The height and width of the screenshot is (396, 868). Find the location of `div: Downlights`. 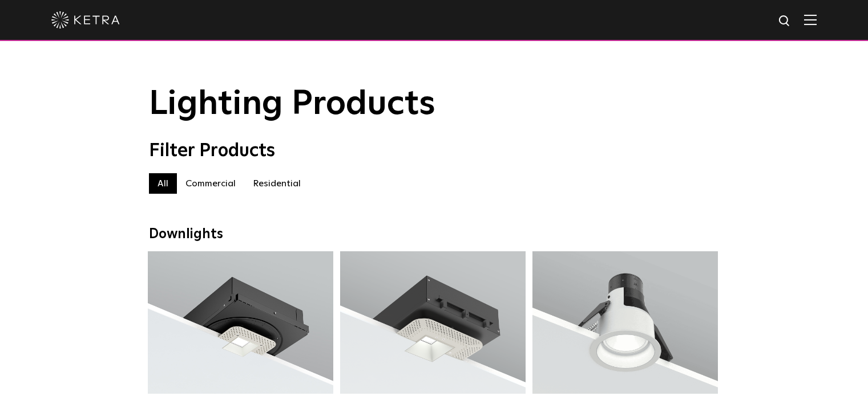

div: Downlights is located at coordinates (434, 234).